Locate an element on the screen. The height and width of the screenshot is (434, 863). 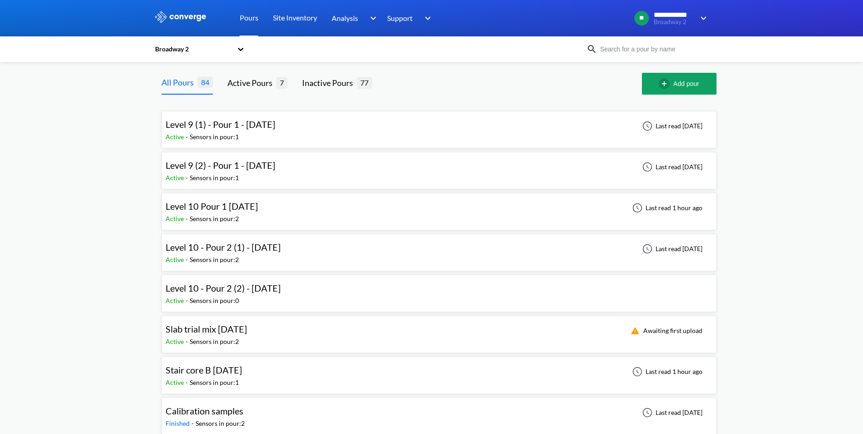
img: icon-search.svg is located at coordinates (592, 49).